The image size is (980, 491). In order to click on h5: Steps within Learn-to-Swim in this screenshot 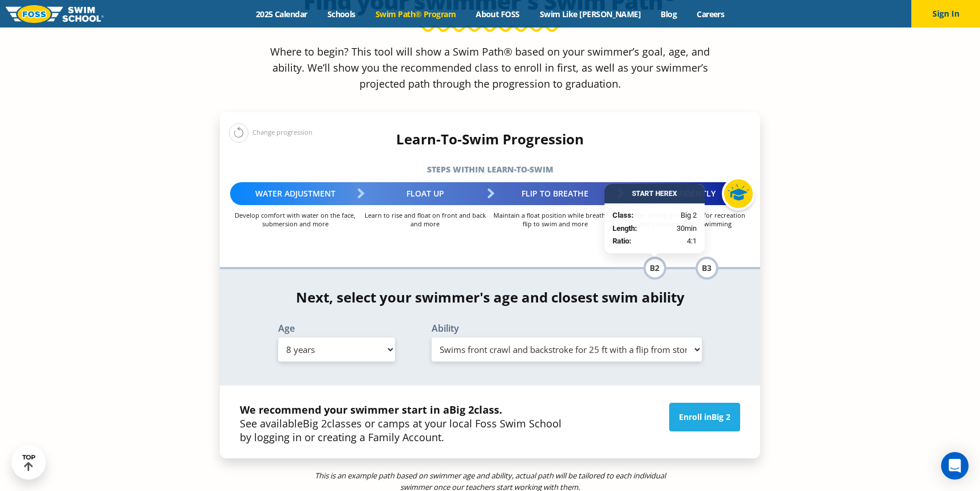, I will do `click(490, 170)`.